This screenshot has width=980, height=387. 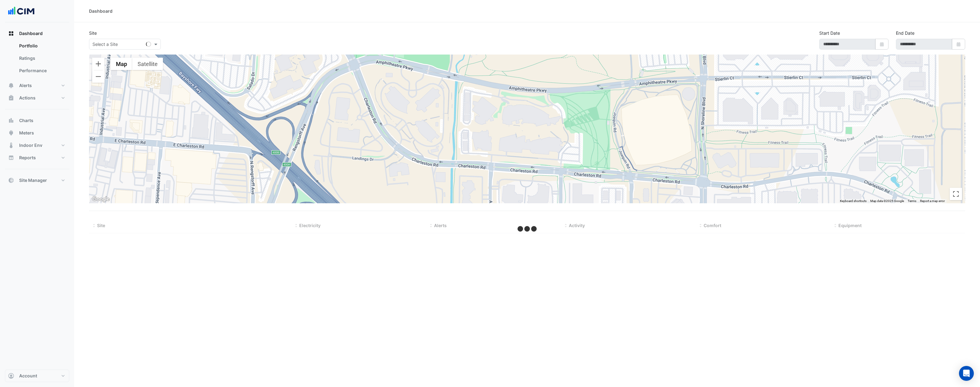 What do you see at coordinates (850, 225) in the screenshot?
I see `span: Equipment` at bounding box center [850, 225].